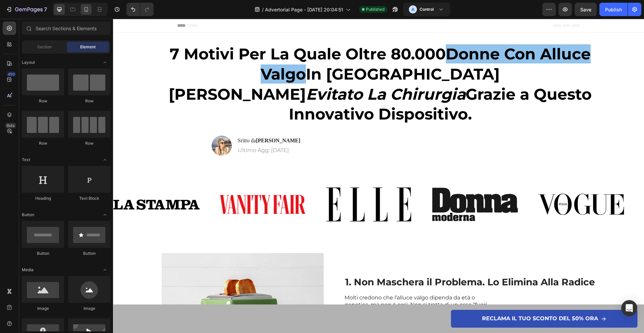 This screenshot has width=644, height=333. What do you see at coordinates (413, 9) in the screenshot?
I see `p: A` at bounding box center [413, 9].